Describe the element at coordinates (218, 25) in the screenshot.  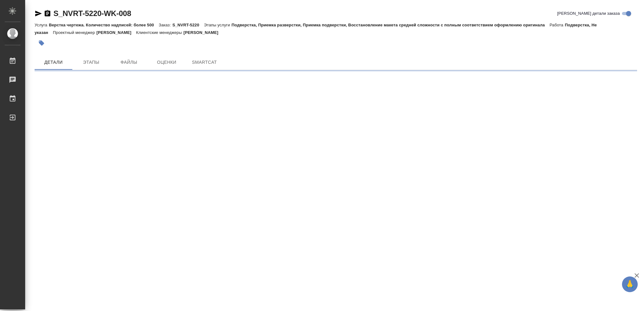
I see `p: Этапы услуги` at that location.